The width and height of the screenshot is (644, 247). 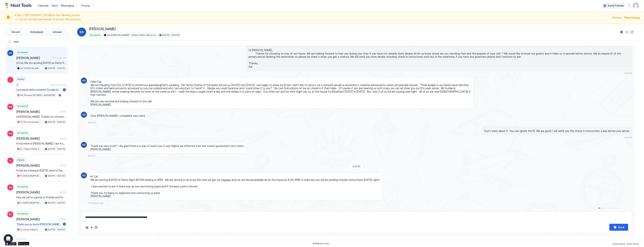 What do you see at coordinates (11, 243) in the screenshot?
I see `a: App Store` at bounding box center [11, 243].